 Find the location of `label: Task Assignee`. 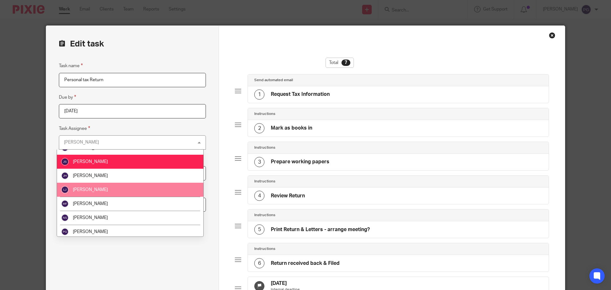

label: Task Assignee is located at coordinates (74, 128).